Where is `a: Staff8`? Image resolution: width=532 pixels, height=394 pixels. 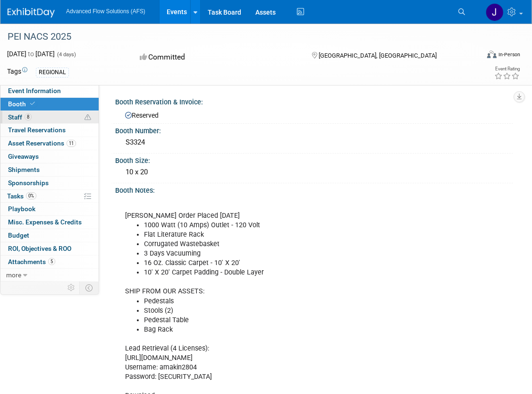 a: Staff8 is located at coordinates (50, 117).